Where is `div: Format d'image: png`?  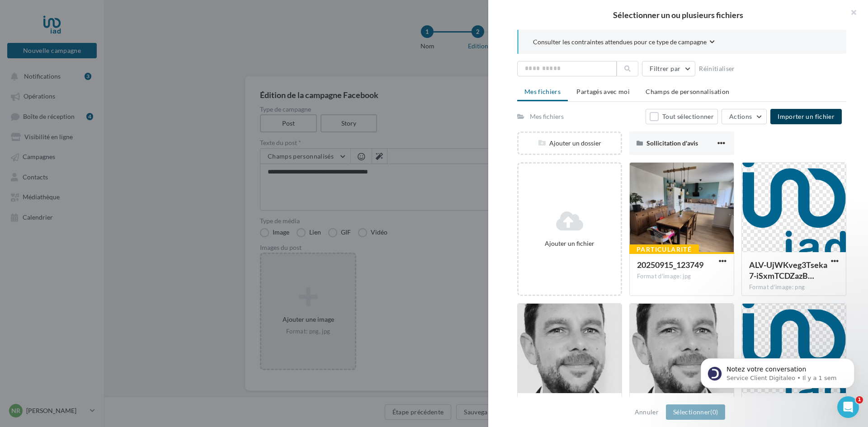 div: Format d'image: png is located at coordinates (794, 287).